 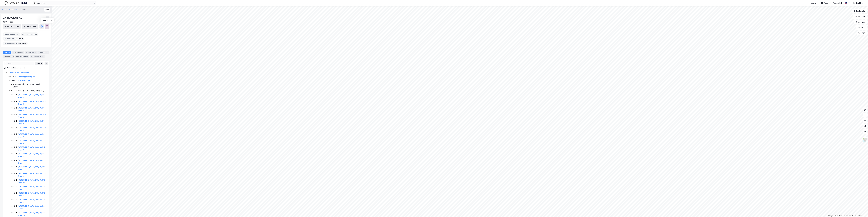 I want to click on a: Merkantilbygg Holding AS, so click(x=25, y=76).